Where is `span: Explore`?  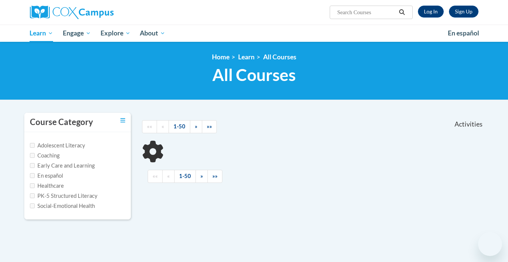 span: Explore is located at coordinates (116, 33).